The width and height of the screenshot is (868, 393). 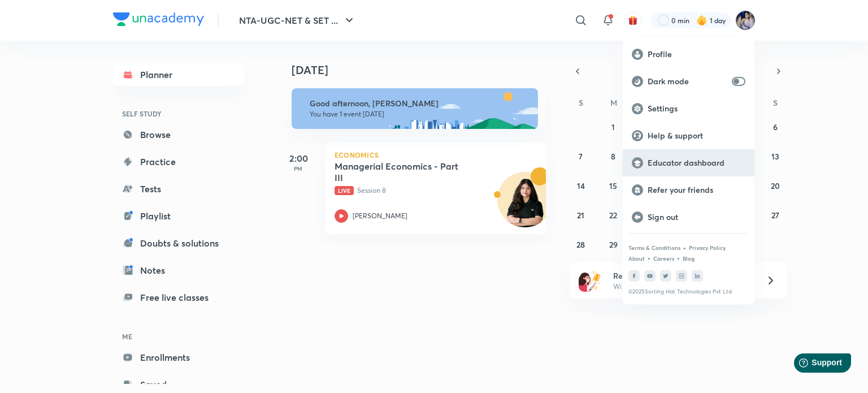 What do you see at coordinates (688, 259) in the screenshot?
I see `p: Blog` at bounding box center [688, 259].